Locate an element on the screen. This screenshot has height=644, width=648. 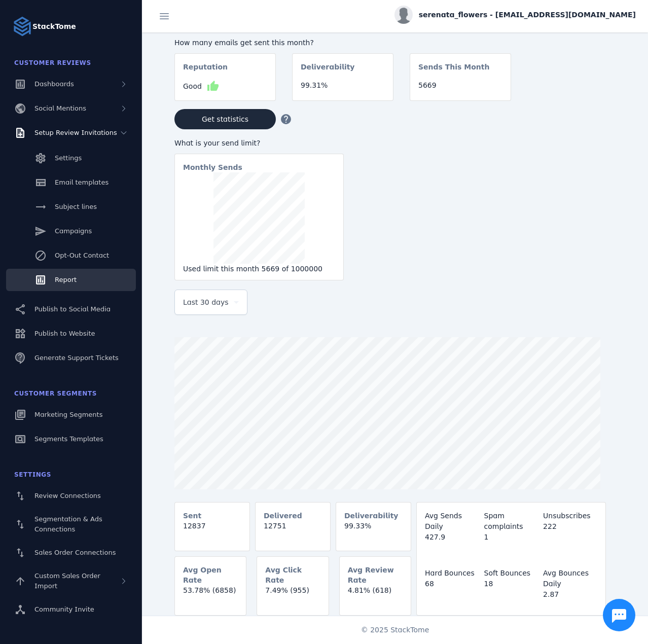
div: Soft Bounces is located at coordinates (512, 573).